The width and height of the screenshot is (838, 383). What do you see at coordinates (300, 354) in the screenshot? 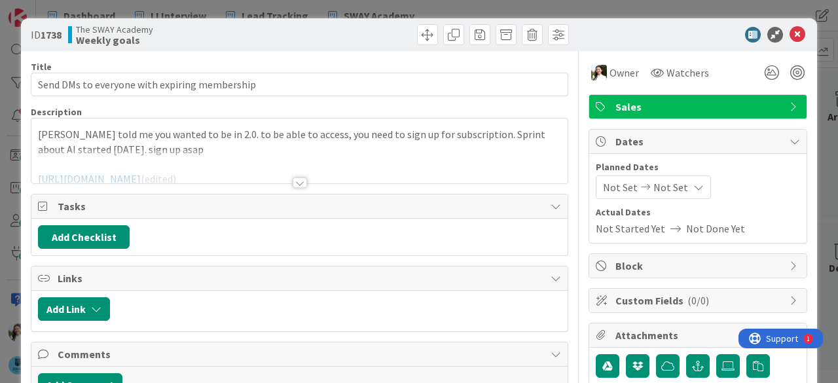
I see `span: Comments` at bounding box center [300, 354].